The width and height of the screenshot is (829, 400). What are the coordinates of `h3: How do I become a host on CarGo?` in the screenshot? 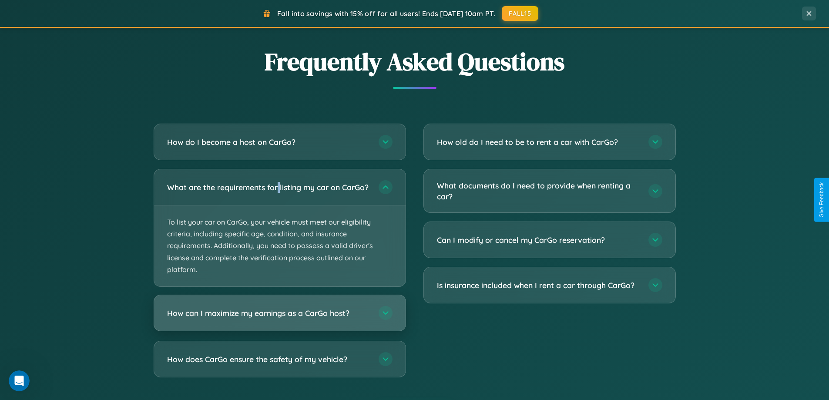 It's located at (269, 142).